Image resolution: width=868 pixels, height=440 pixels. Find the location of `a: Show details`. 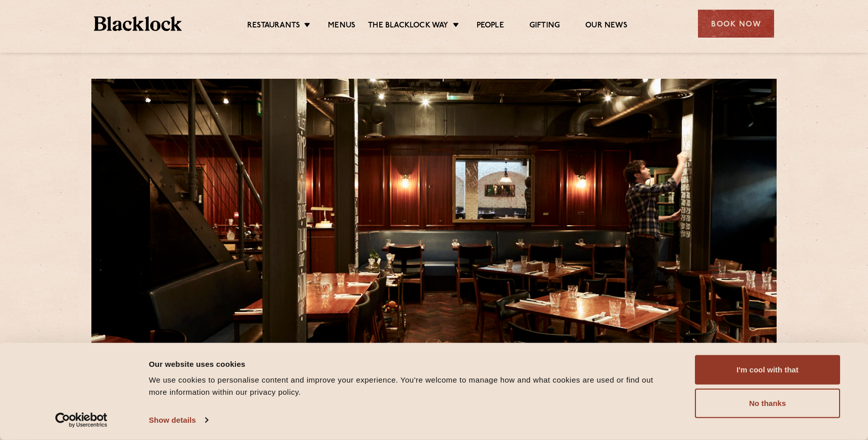

a: Show details is located at coordinates (178, 420).